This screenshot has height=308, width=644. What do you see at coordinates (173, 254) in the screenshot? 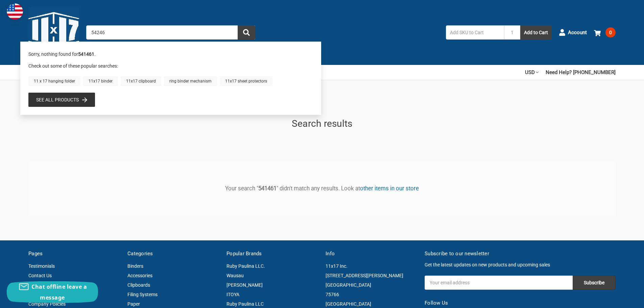
I see `h5: Categories` at bounding box center [173, 254].